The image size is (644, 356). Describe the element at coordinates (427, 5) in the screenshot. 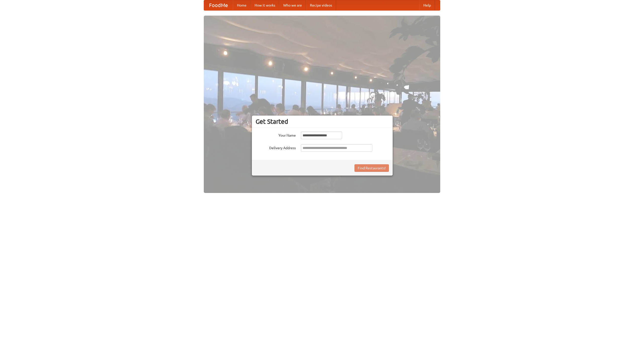

I see `a: Help` at that location.